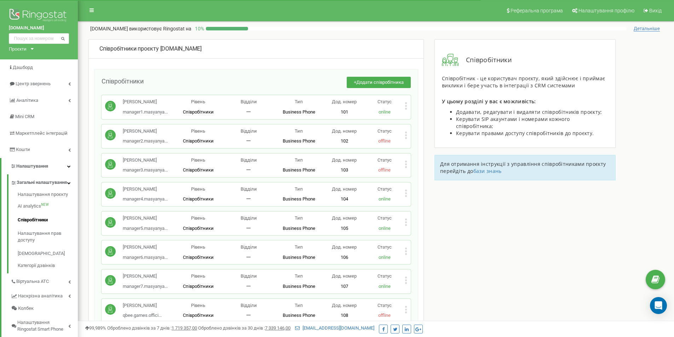 The image size is (674, 337). What do you see at coordinates (33, 84) in the screenshot?
I see `span: Центр звернень` at bounding box center [33, 84].